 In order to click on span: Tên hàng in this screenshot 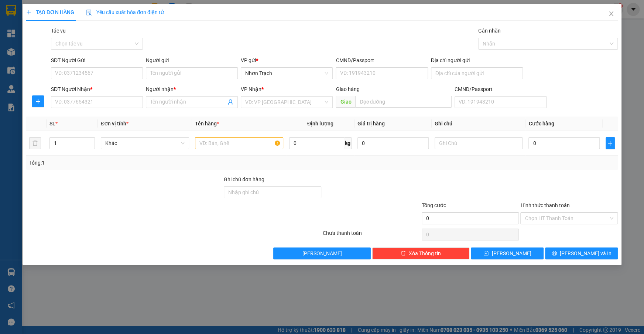, I will do `click(207, 124)`.